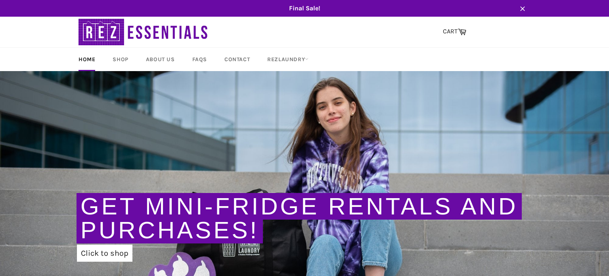 The image size is (609, 276). What do you see at coordinates (304, 8) in the screenshot?
I see `span: Final Sale!` at bounding box center [304, 8].